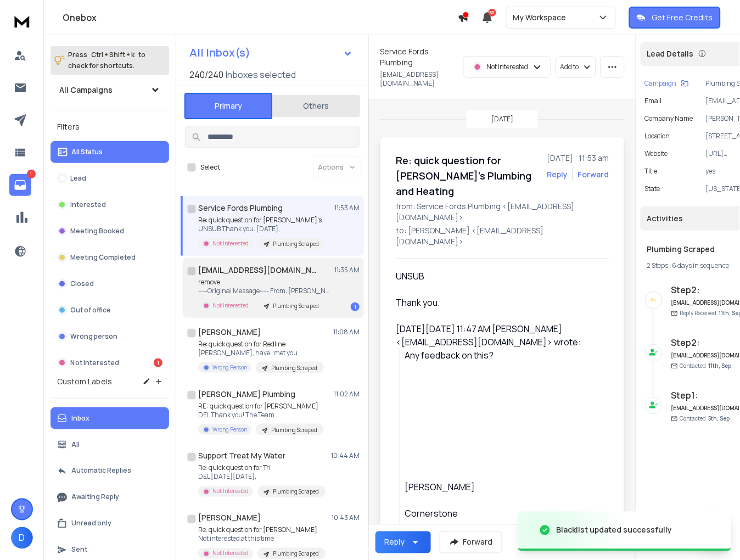  What do you see at coordinates (614, 530) in the screenshot?
I see `div: Blacklist updated successfully` at bounding box center [614, 530].